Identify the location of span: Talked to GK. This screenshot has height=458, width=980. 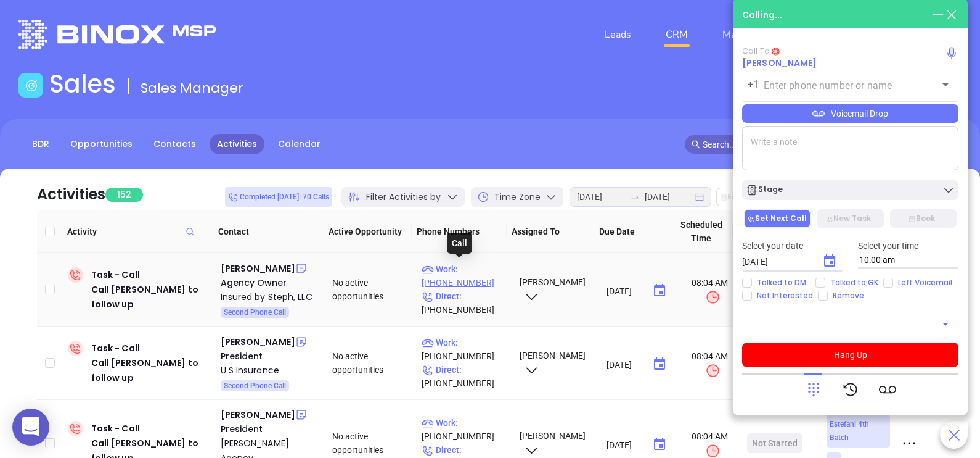
(854, 282).